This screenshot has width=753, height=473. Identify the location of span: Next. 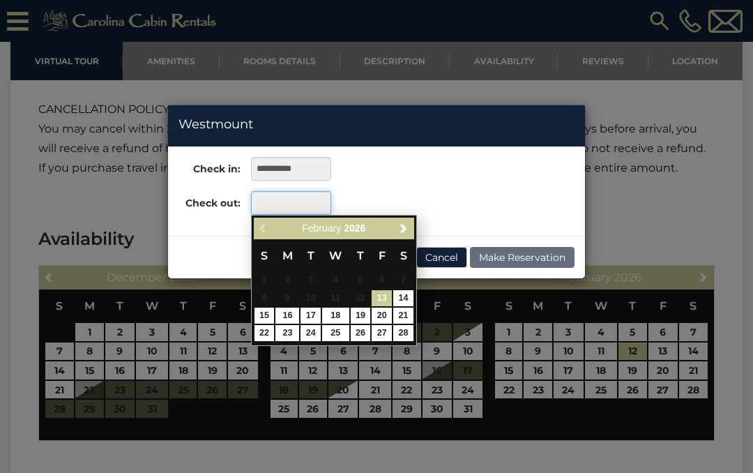
(404, 228).